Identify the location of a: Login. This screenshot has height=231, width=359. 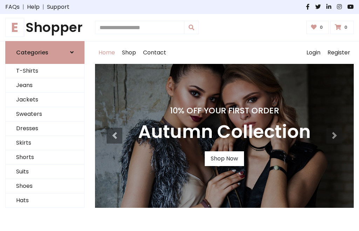
(314, 53).